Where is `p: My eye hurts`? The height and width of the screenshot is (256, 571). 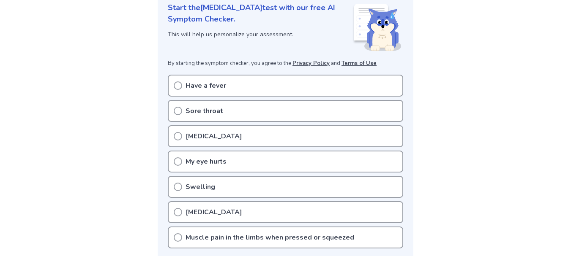
p: My eye hurts is located at coordinates (206, 162).